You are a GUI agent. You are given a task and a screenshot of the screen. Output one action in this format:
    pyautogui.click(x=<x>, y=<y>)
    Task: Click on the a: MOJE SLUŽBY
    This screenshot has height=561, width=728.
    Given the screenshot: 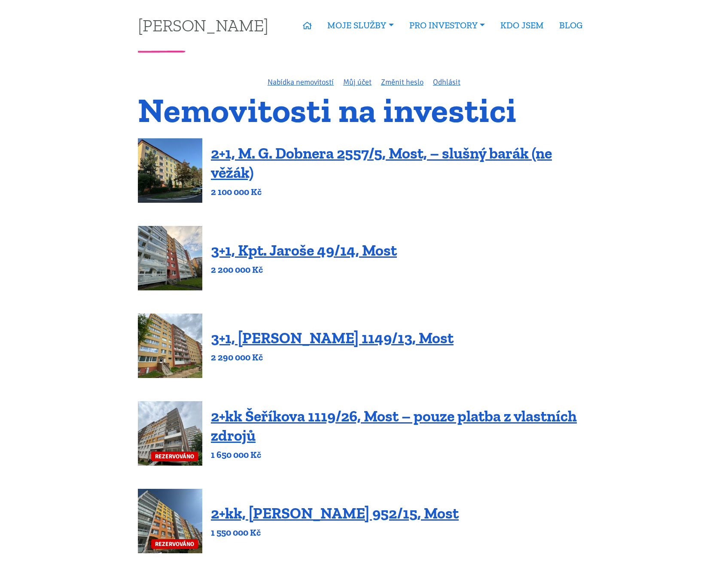 What is the action you would take?
    pyautogui.click(x=361, y=26)
    